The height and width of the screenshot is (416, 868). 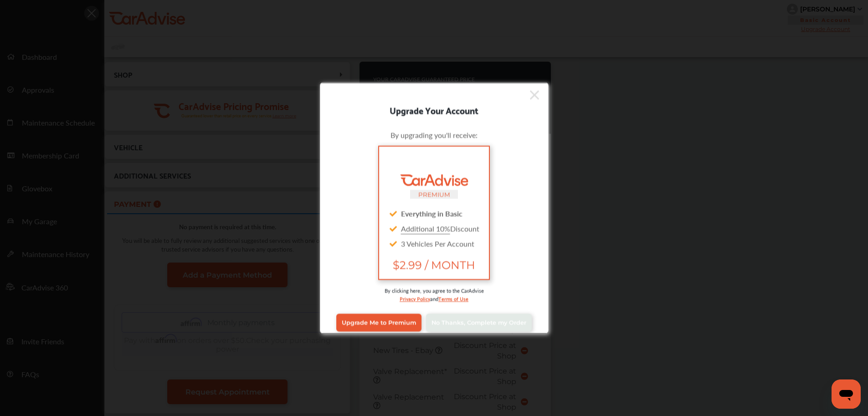 I want to click on span: No Thanks, Complete my Order, so click(x=479, y=322).